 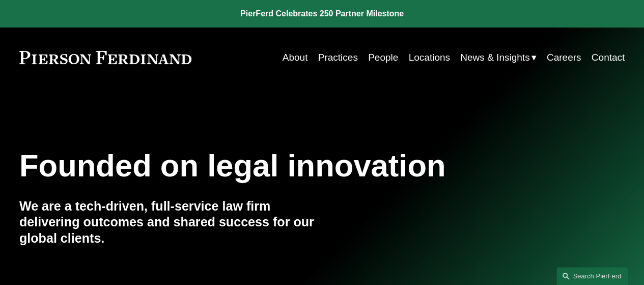 I want to click on a: folder dropdown, so click(x=498, y=58).